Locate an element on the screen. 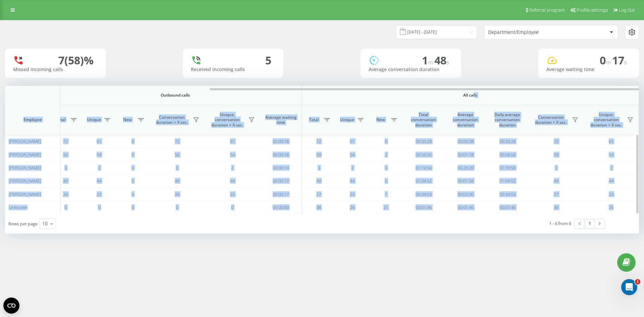 The width and height of the screenshot is (644, 317). div: Missed incoming calls is located at coordinates (55, 69).